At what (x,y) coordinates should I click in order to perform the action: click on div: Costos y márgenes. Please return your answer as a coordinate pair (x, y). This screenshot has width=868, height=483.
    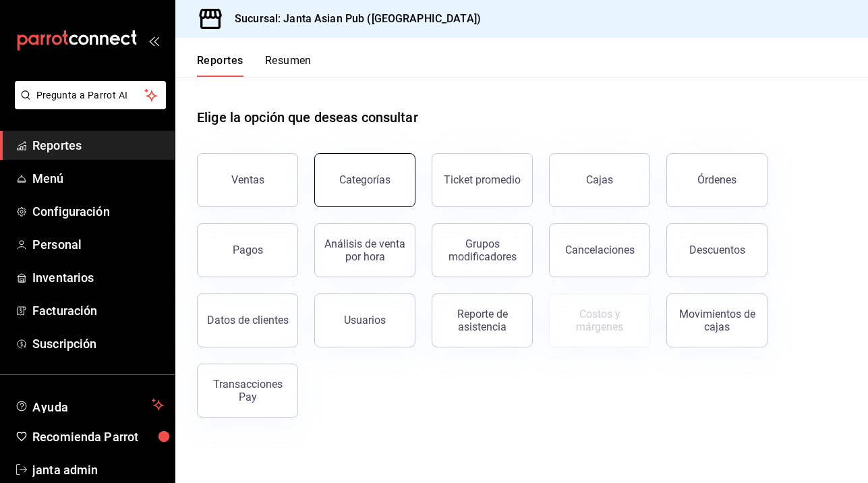
    Looking at the image, I should click on (600, 320).